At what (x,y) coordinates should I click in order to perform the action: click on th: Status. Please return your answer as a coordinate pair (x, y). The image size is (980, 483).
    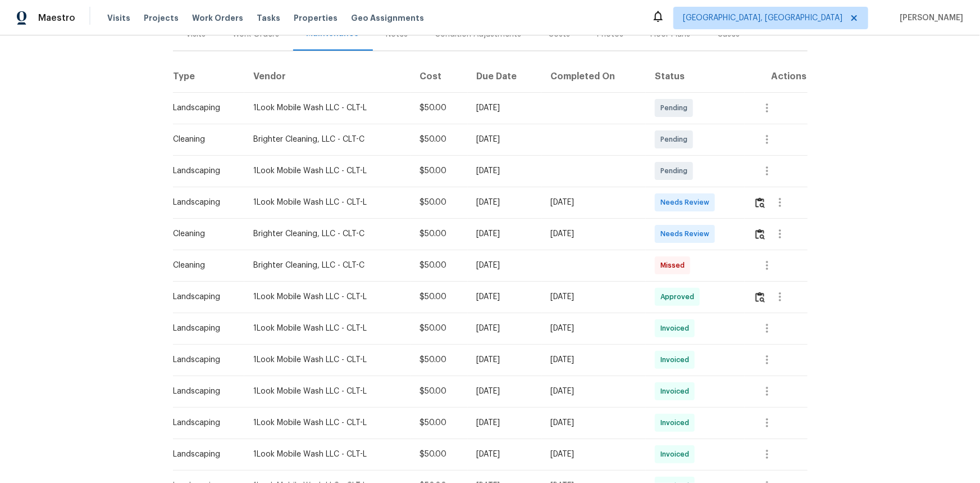
    Looking at the image, I should click on (695, 76).